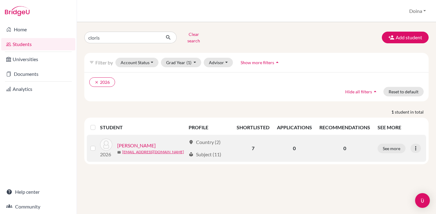 The width and height of the screenshot is (436, 214). I want to click on i: filter_list, so click(92, 62).